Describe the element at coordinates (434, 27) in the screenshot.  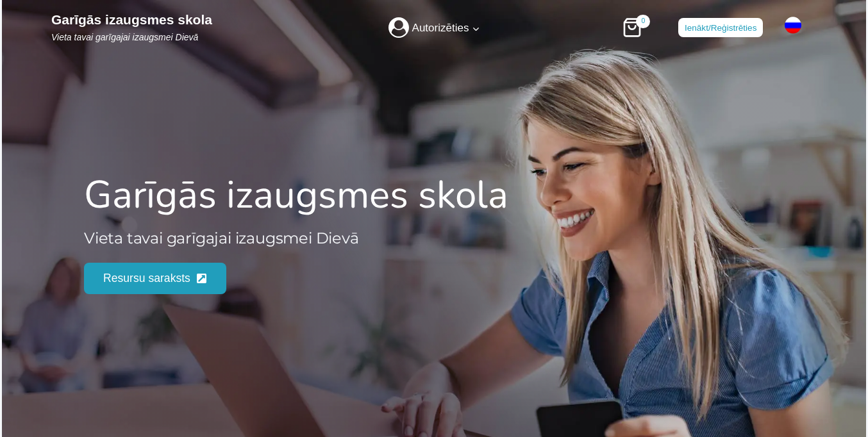
I see `nav: Account Menu` at that location.